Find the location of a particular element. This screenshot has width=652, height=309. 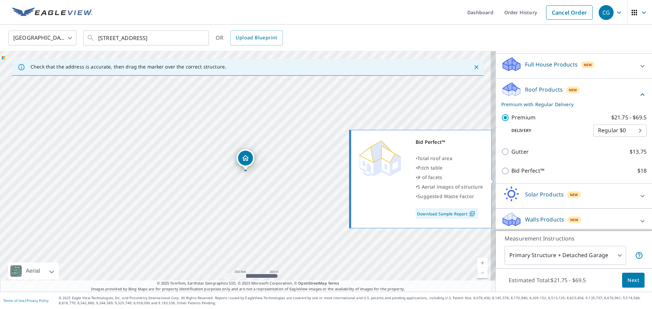

a: Download Sample Report is located at coordinates (447, 214).